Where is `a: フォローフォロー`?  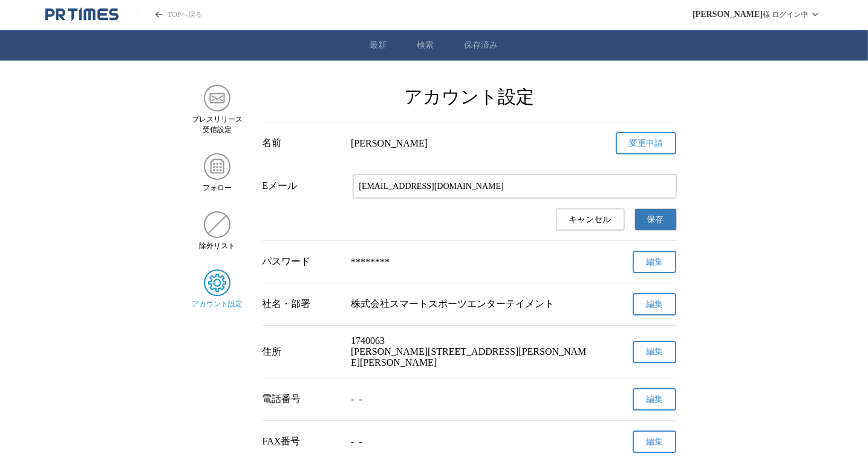
a: フォローフォロー is located at coordinates (217, 174).